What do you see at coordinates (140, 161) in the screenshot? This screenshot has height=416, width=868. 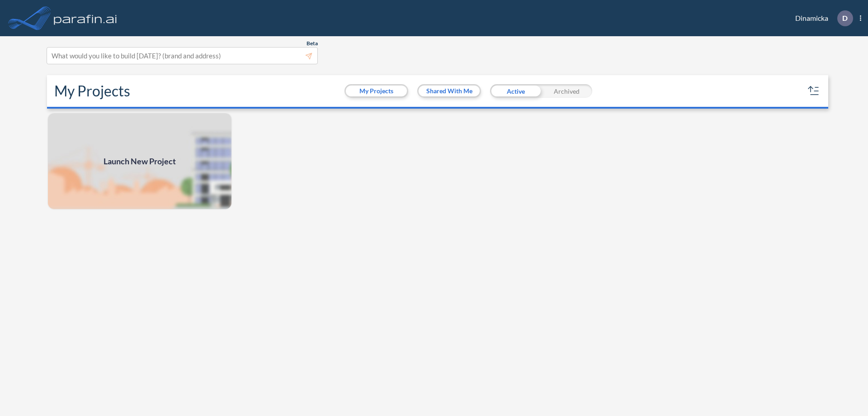 I see `a: Launch New Project` at bounding box center [140, 161].